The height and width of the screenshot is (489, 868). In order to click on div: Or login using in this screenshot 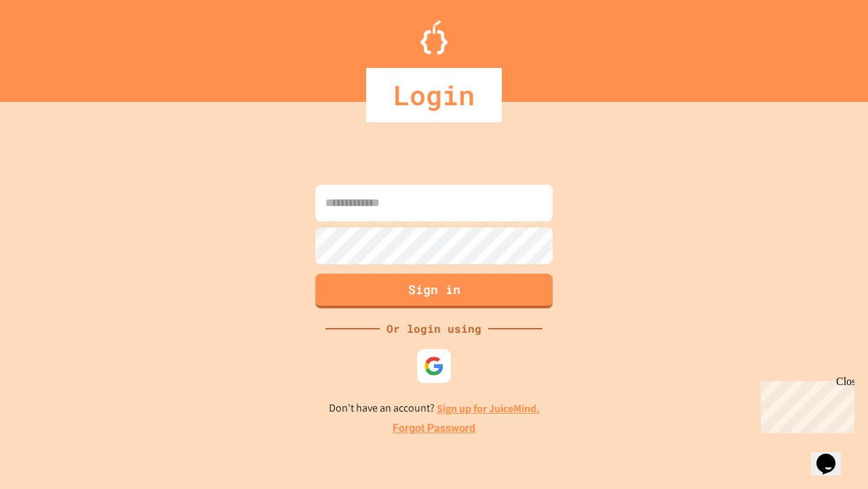, I will do `click(434, 328)`.